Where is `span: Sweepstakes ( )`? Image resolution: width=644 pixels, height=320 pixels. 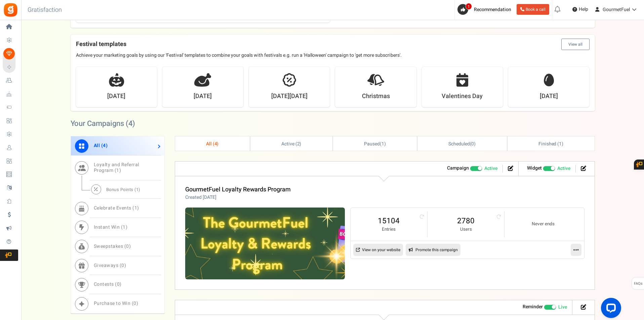
span: Sweepstakes ( ) is located at coordinates (112, 246).